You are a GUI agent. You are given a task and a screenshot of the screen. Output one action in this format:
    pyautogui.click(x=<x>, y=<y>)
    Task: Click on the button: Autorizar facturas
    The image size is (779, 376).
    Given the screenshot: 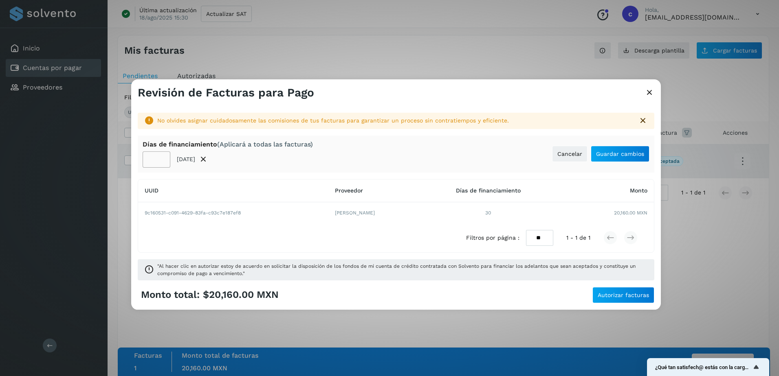 What is the action you would take?
    pyautogui.click(x=623, y=295)
    